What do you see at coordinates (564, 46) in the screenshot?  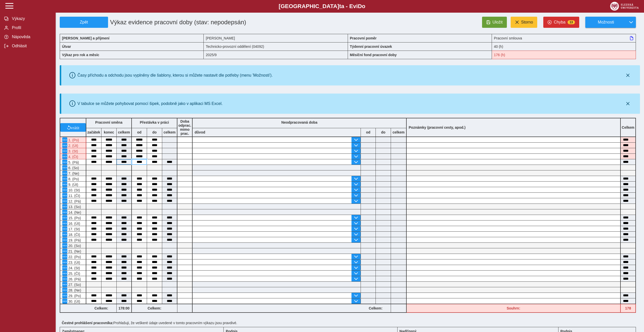 I see `div: 40 (h)` at bounding box center [564, 46].